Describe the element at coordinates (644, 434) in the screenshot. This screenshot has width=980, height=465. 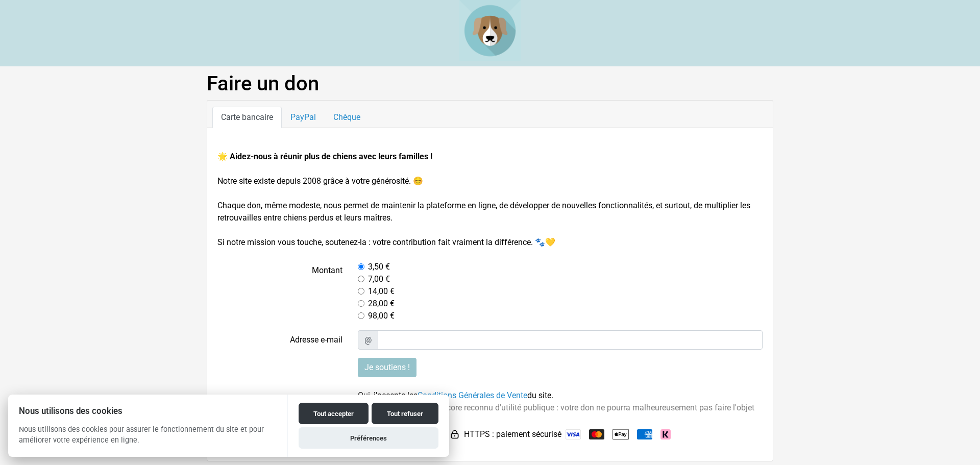
I see `img: American Express` at that location.